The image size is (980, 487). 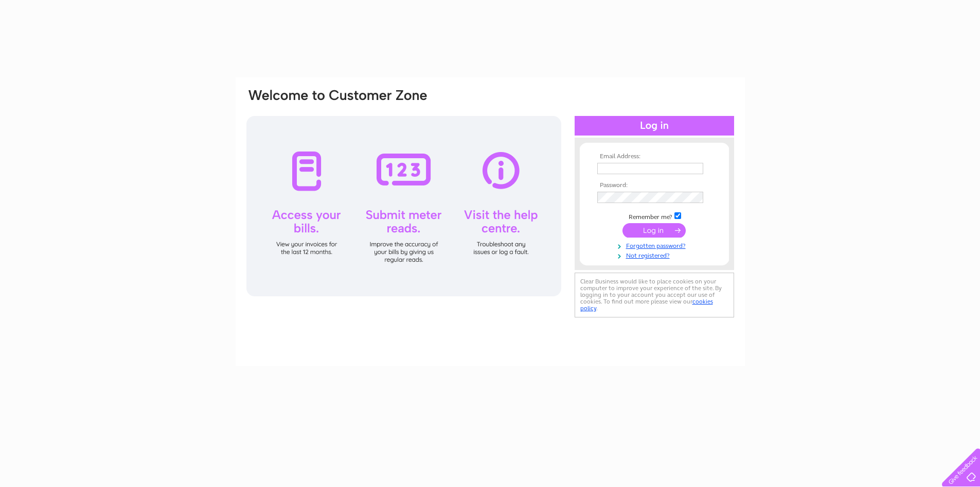 What do you see at coordinates (654, 295) in the screenshot?
I see `div: Clear Business would like to place cookies on your computer to improve your experience of the sit...` at bounding box center [654, 295].